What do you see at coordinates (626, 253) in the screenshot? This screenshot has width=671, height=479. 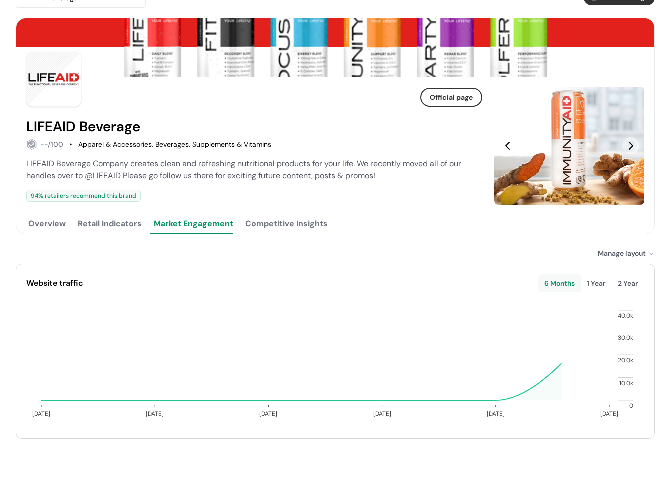 I see `div: Manage layout` at bounding box center [626, 253].